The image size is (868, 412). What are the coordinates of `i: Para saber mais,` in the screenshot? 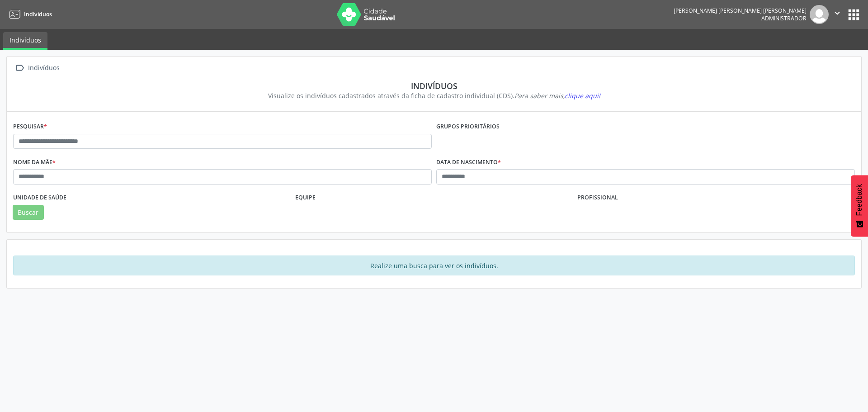 It's located at (557, 96).